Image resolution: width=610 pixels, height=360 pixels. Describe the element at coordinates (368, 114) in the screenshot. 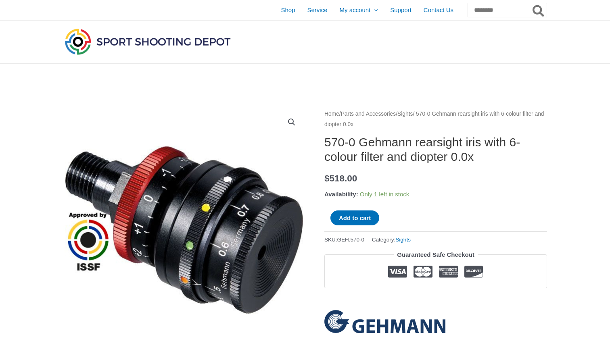

I see `a: Parts and Accessories` at that location.